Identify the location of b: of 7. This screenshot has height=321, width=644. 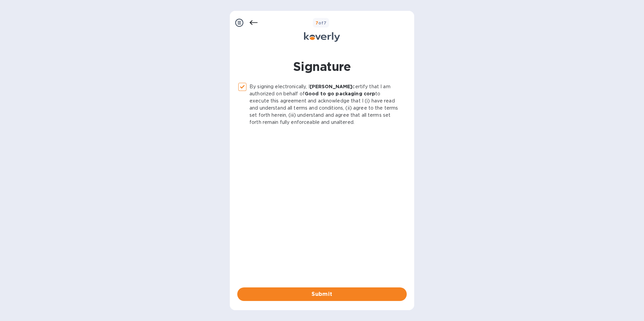
(321, 23).